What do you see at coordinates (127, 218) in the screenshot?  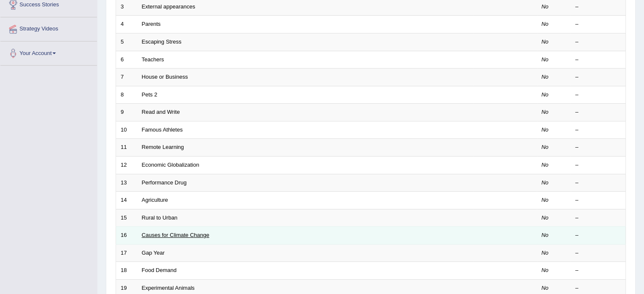 I see `td: 15` at bounding box center [127, 218].